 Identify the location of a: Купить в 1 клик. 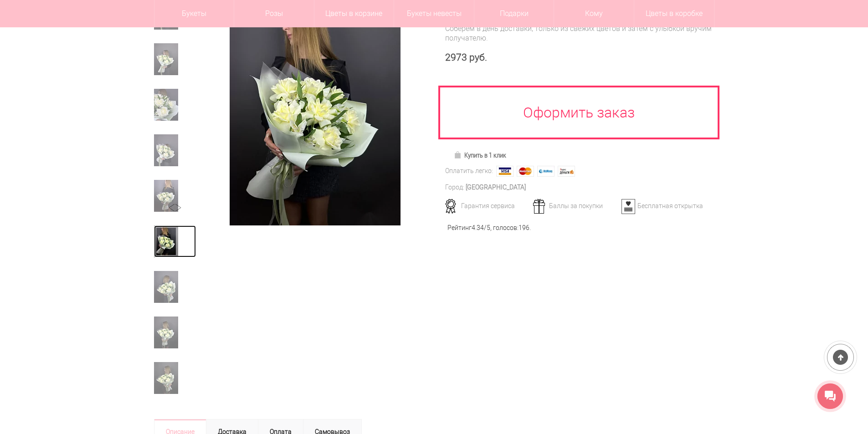
(480, 155).